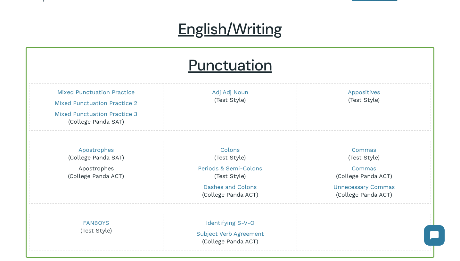  Describe the element at coordinates (230, 233) in the screenshot. I see `a: Subject Verb Agreement` at that location.